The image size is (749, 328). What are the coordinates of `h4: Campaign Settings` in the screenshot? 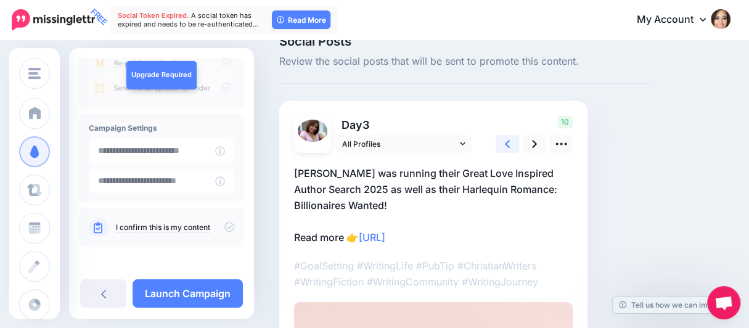 It's located at (161, 128).